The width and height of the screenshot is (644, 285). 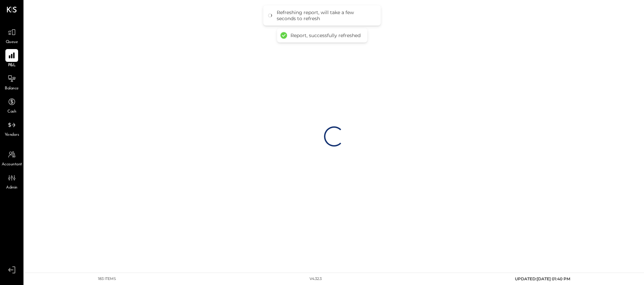 I want to click on span: Vendors, so click(x=12, y=135).